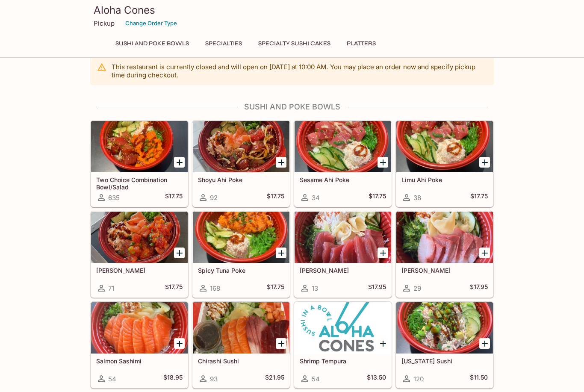 The width and height of the screenshot is (584, 392). What do you see at coordinates (241, 254) in the screenshot?
I see `a: Spicy Tuna Poke168$17.75` at bounding box center [241, 254].